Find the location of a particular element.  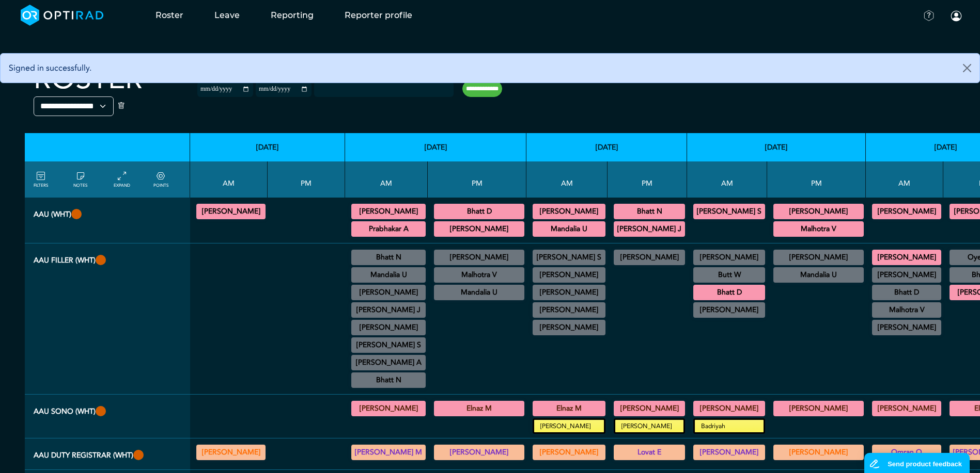

input: null is located at coordinates (341, 88).